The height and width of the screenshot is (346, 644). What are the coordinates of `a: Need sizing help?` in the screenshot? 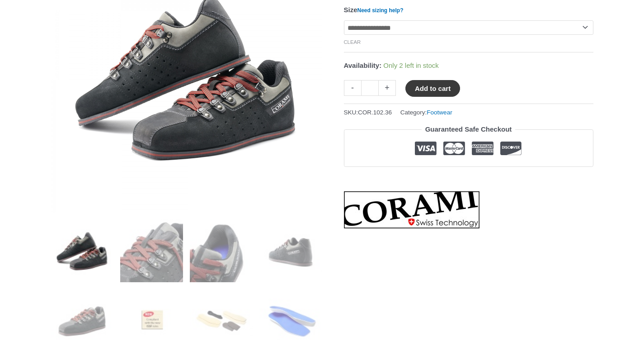 It's located at (381, 10).